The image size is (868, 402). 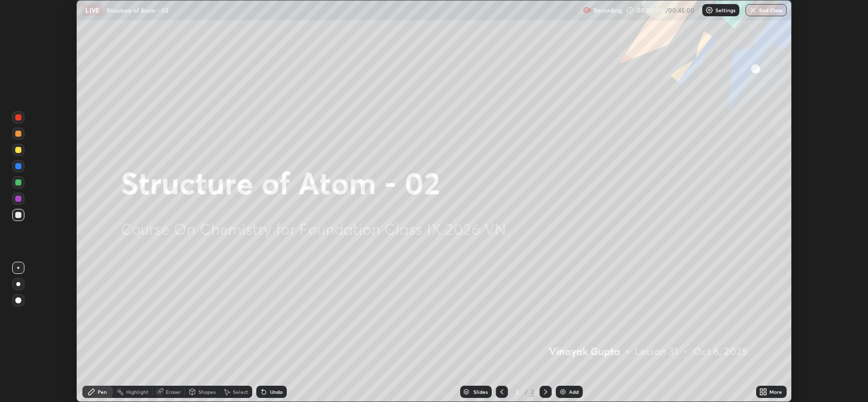 I want to click on img: add-slide-button, so click(x=563, y=392).